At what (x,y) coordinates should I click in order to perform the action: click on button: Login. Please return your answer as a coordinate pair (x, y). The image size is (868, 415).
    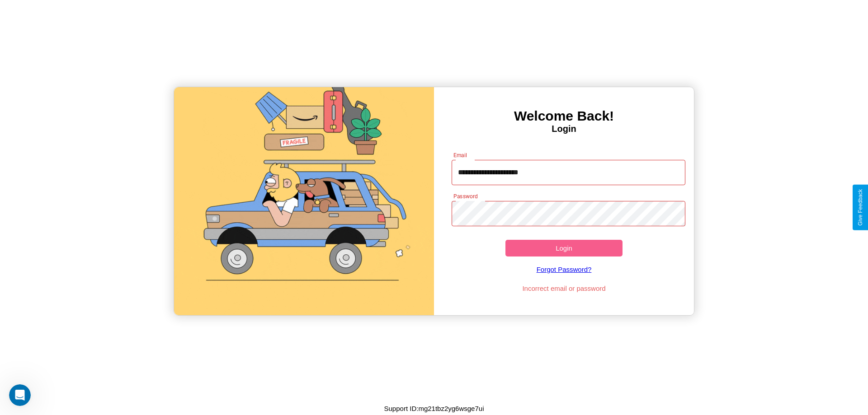
    Looking at the image, I should click on (563, 248).